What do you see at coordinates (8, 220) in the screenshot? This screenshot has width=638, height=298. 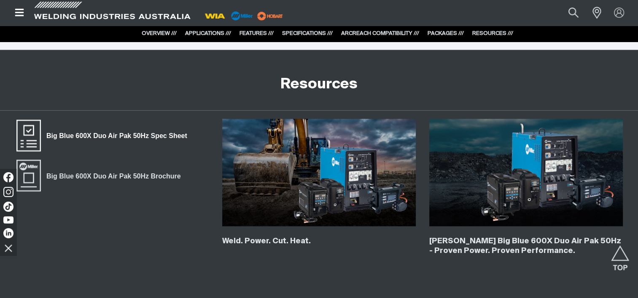 I see `img: YouTube` at bounding box center [8, 220].